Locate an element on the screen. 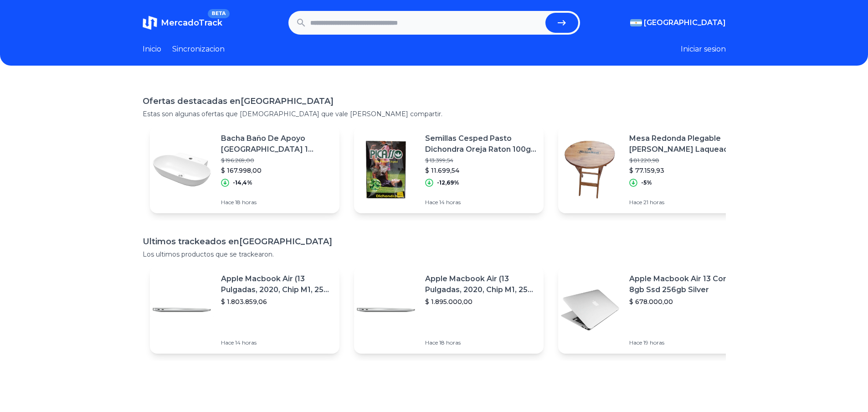  span: BETA is located at coordinates (218, 14).